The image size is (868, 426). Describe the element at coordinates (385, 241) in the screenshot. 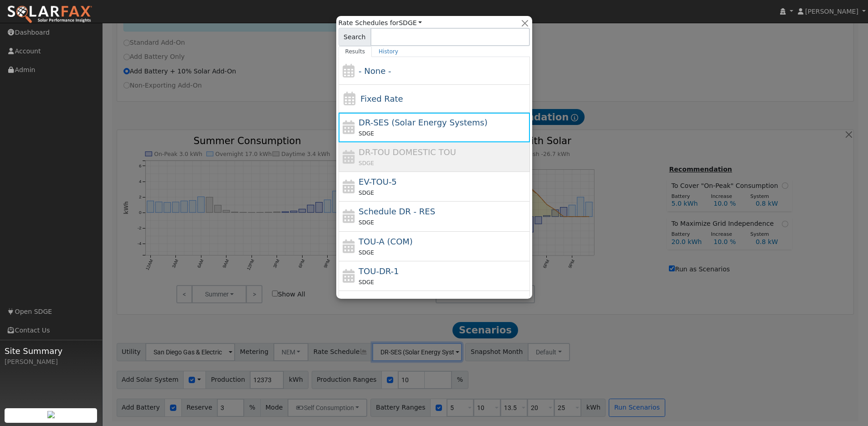

I see `span: TOU-A (Commercial)` at that location.